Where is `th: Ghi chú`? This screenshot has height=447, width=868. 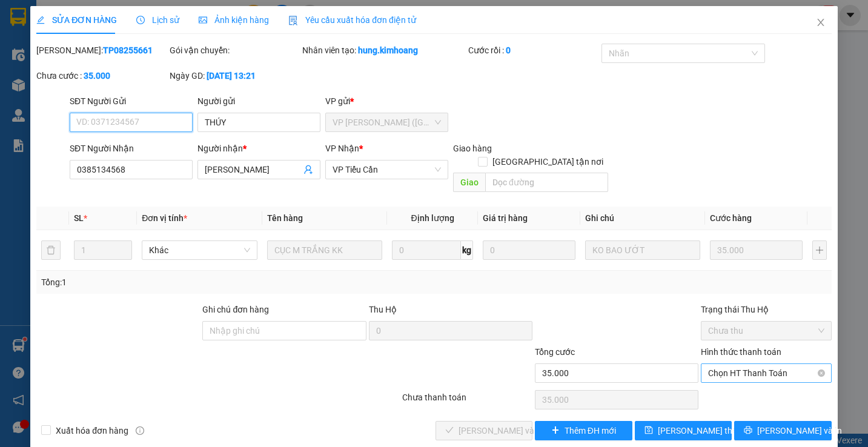
th: Ghi chú is located at coordinates (643, 218).